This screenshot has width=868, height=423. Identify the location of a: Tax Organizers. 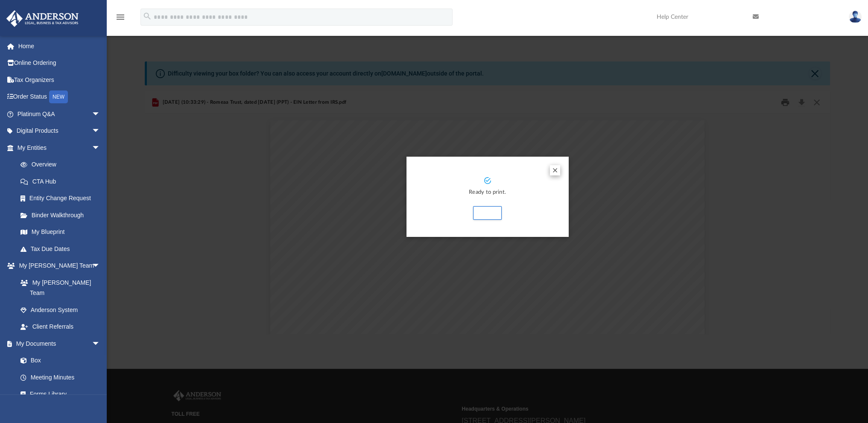
(59, 80).